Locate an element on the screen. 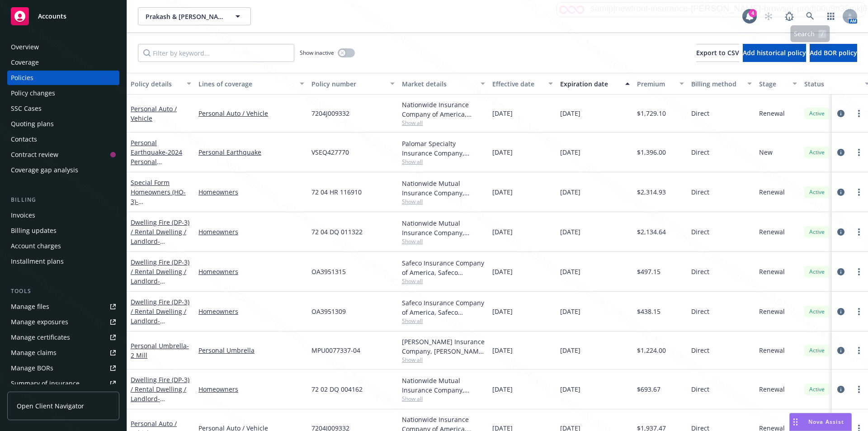 This screenshot has height=431, width=868. span: $2,134.64 is located at coordinates (652, 232).